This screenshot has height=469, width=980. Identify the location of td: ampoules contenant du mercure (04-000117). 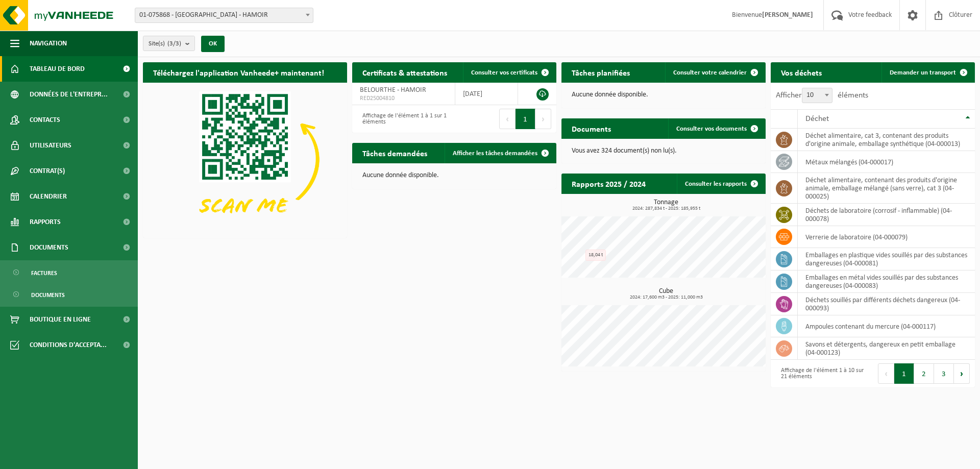
(886, 326).